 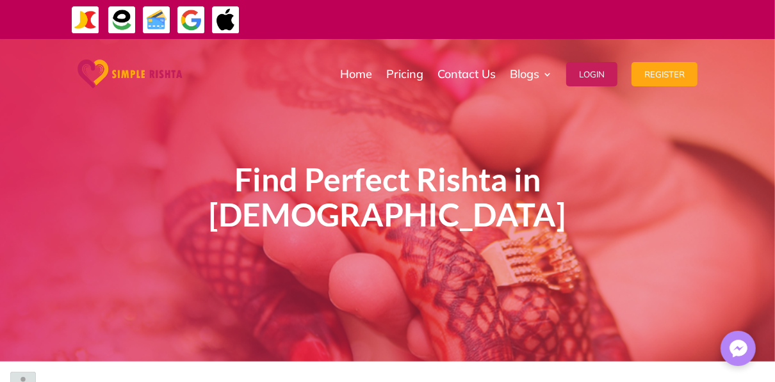 What do you see at coordinates (739, 349) in the screenshot?
I see `img: Messenger` at bounding box center [739, 349].